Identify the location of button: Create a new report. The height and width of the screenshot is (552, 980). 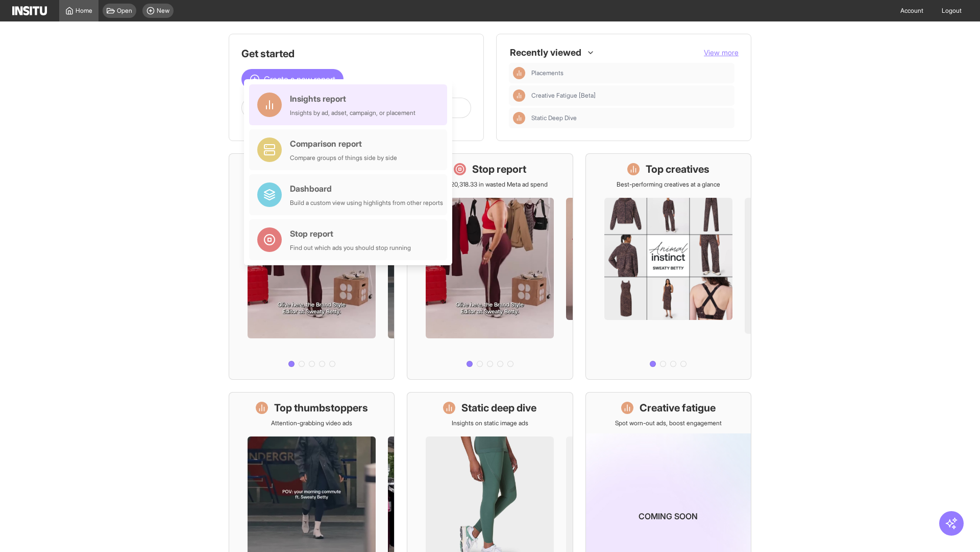
(292, 80).